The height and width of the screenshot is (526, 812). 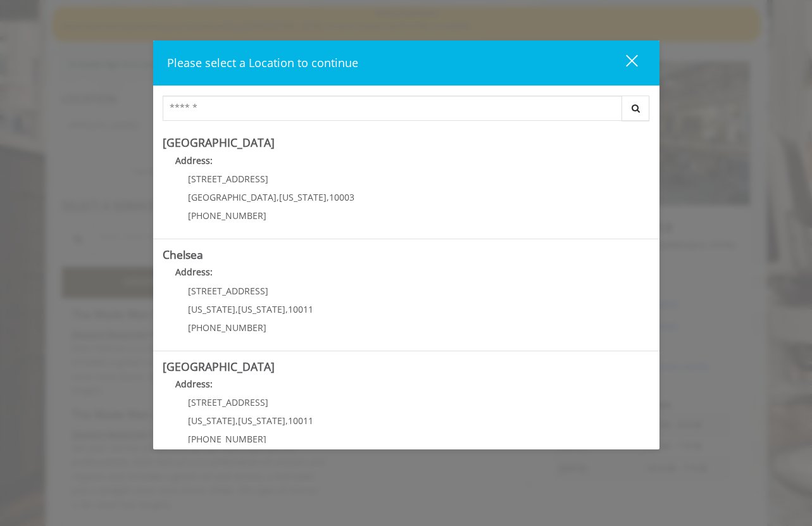 What do you see at coordinates (406, 111) in the screenshot?
I see `div: Center Select` at bounding box center [406, 111].